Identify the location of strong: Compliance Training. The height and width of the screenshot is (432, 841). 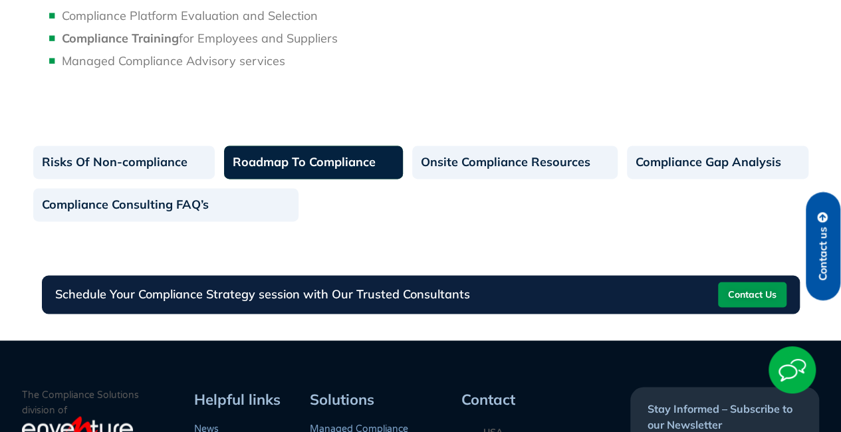
(120, 38).